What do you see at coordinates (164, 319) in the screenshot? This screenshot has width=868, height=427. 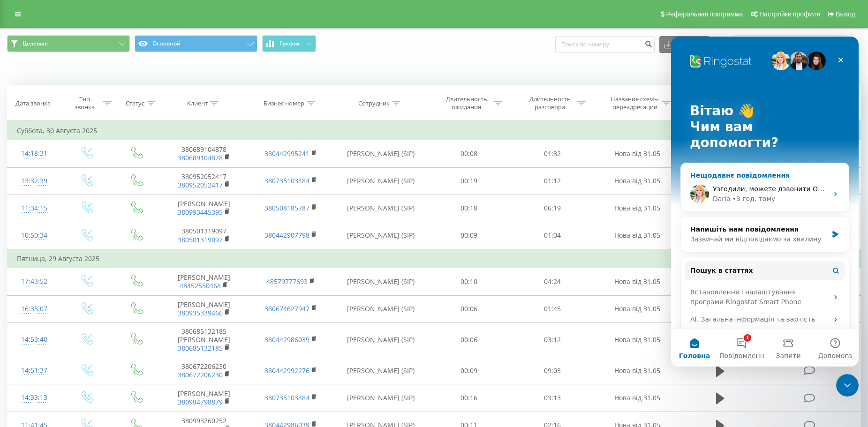 I see `span: Допомога` at bounding box center [164, 319].